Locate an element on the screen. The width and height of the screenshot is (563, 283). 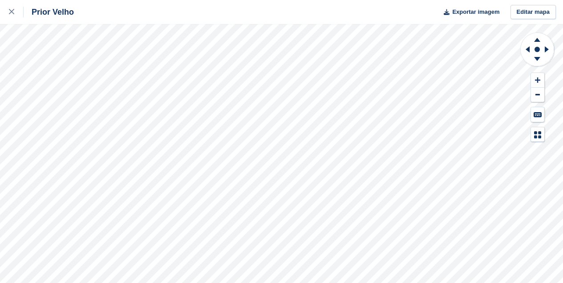
button: Zoom In is located at coordinates (537, 80).